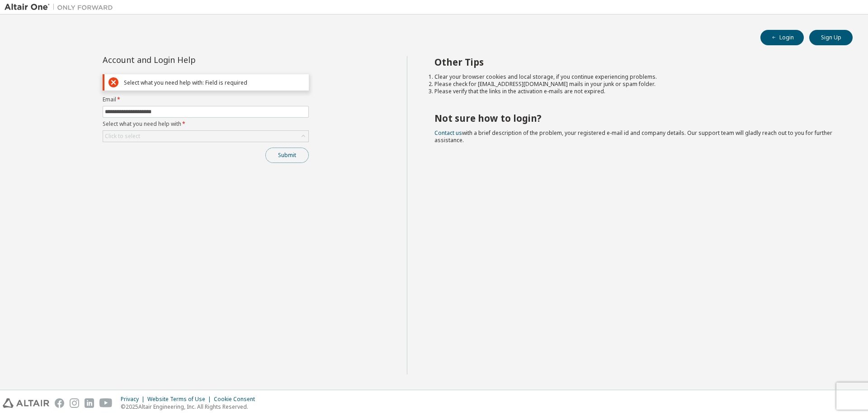 The height and width of the screenshot is (416, 868). I want to click on img: youtube.svg, so click(106, 402).